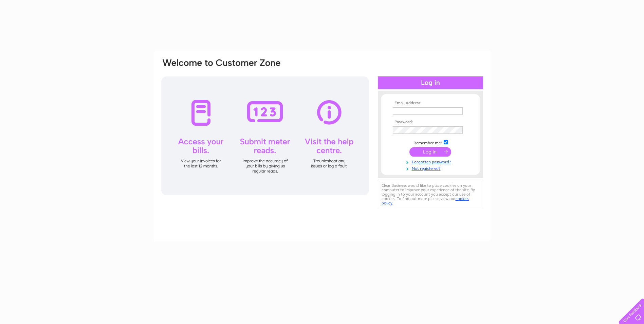 This screenshot has width=644, height=324. I want to click on div: Clear Business would like to place cookies on your computer to improve your experience of the sit..., so click(431, 194).